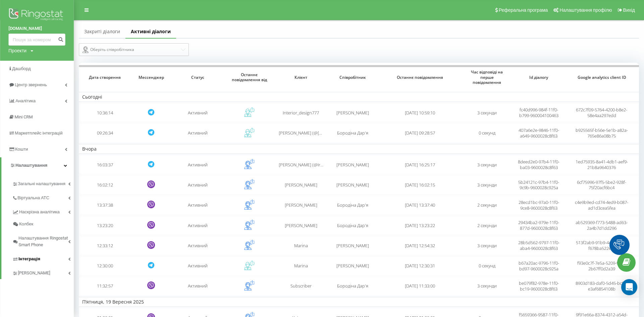 This screenshot has width=644, height=317. Describe the element at coordinates (43, 197) in the screenshot. I see `a: Віртуальна АТС` at that location.